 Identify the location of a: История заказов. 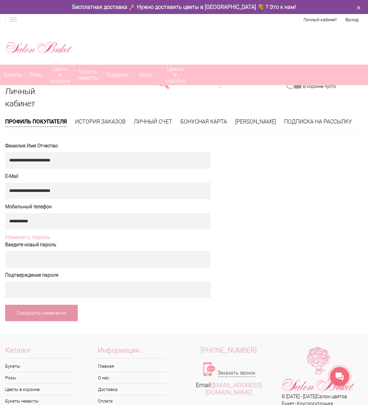
(100, 122).